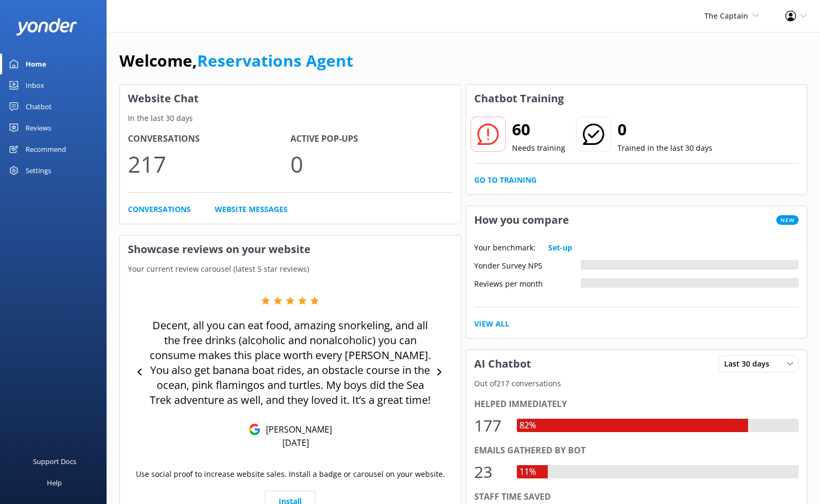  What do you see at coordinates (528, 283) in the screenshot?
I see `div: Reviews per month` at bounding box center [528, 283].